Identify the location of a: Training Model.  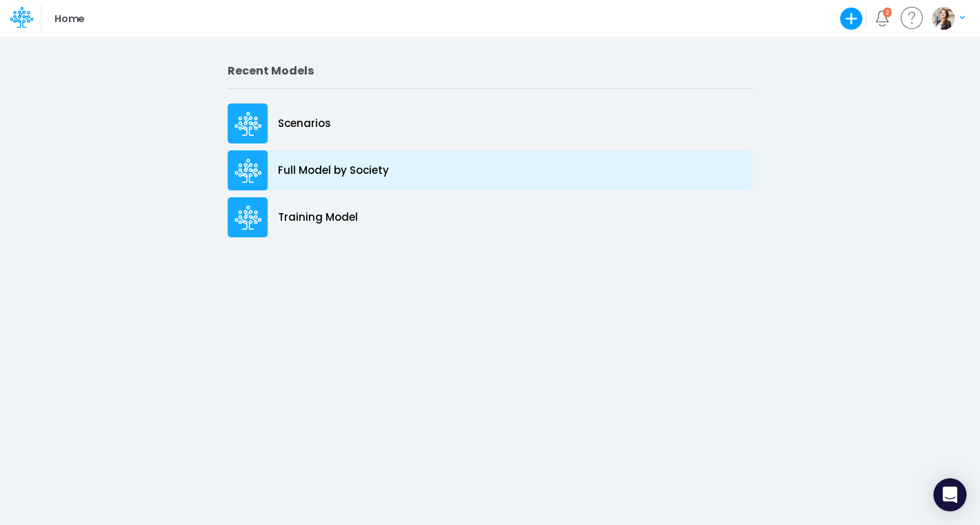
(490, 217).